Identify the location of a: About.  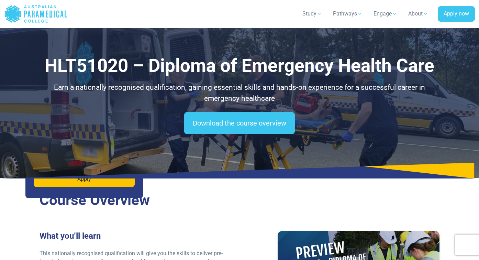
(418, 14).